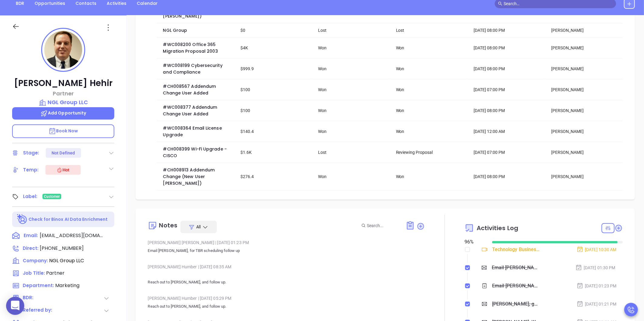 Image resolution: width=644 pixels, height=321 pixels. I want to click on span: NGL Group LLC, so click(67, 261).